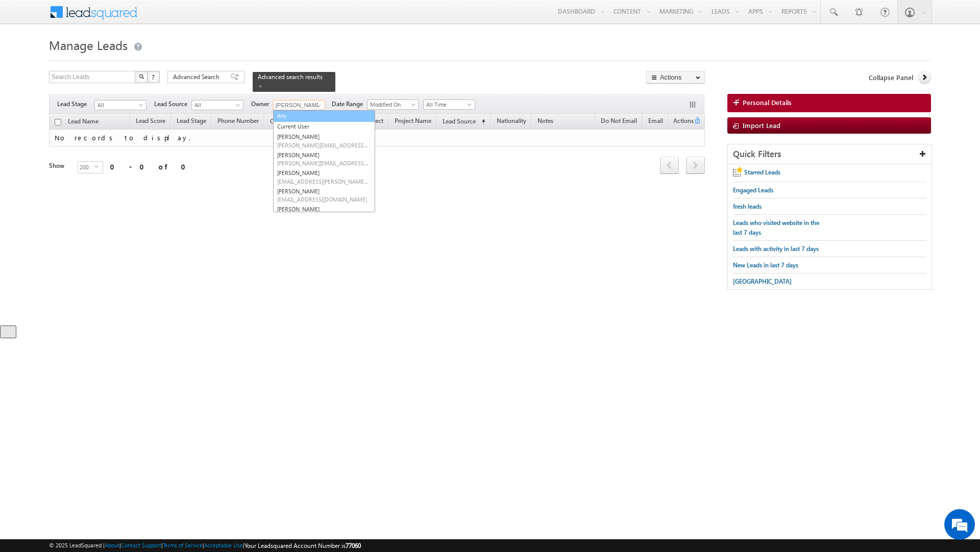 This screenshot has height=552, width=980. Describe the element at coordinates (324, 127) in the screenshot. I see `a: Current User` at that location.